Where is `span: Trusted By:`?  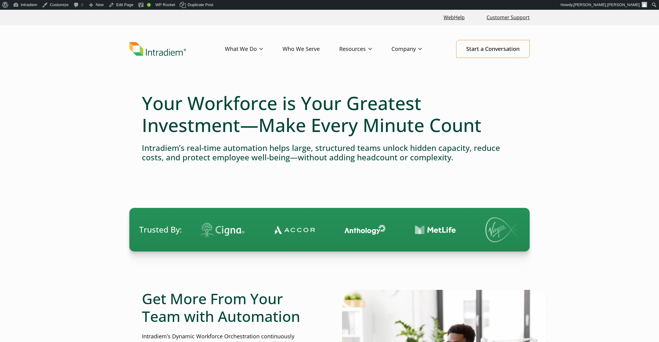 span: Trusted By: is located at coordinates (161, 230).